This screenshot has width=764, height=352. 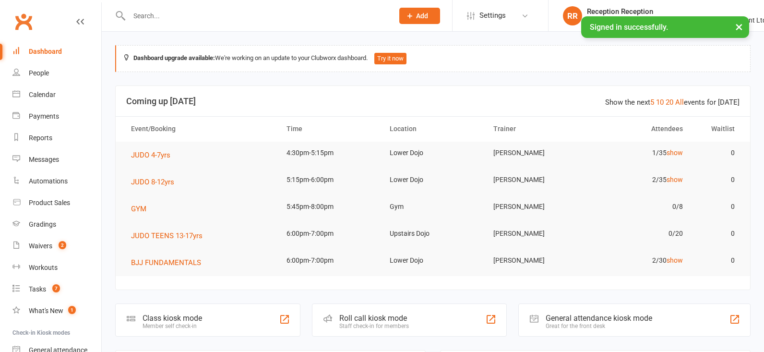 I want to click on th: Time, so click(x=330, y=129).